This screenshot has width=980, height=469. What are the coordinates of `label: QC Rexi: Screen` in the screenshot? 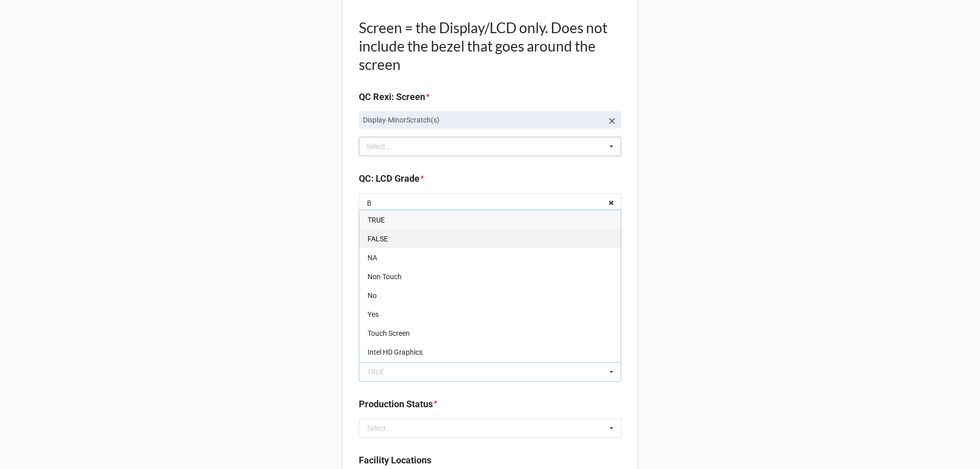 It's located at (392, 97).